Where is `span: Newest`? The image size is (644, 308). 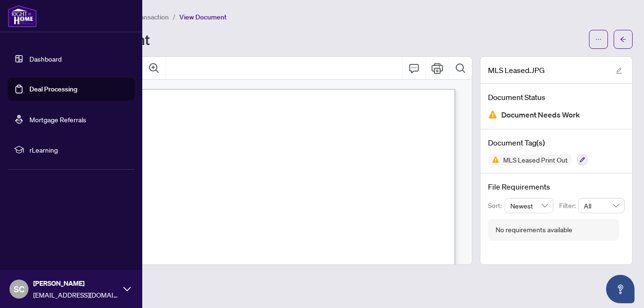
span: Newest is located at coordinates (529, 206).